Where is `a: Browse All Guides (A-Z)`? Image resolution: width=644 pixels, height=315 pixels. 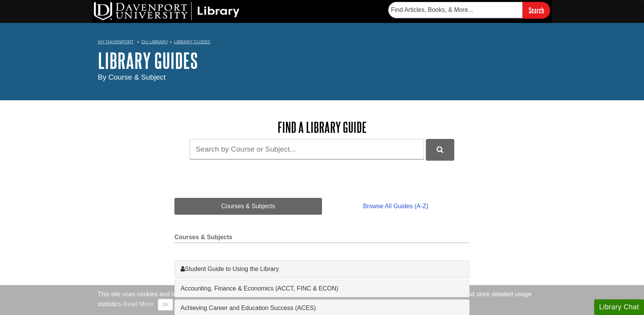
a: Browse All Guides (A-Z) is located at coordinates (396, 206).